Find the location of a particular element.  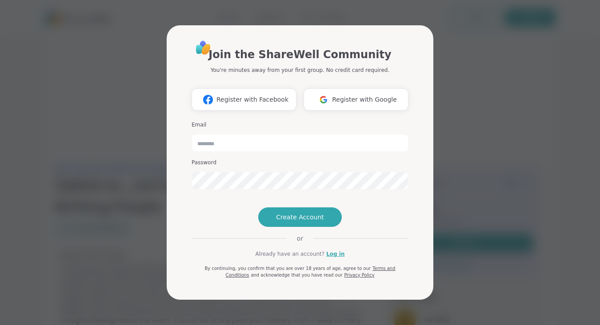

a: Log in is located at coordinates (335, 254).